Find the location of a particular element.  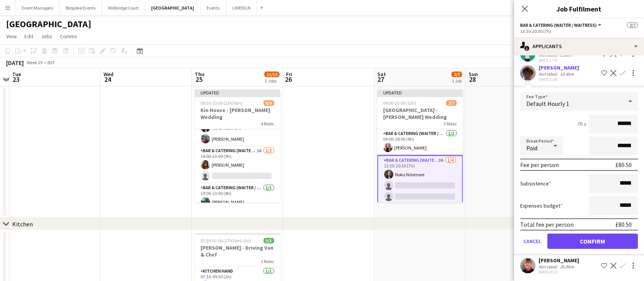

button: Bespoke Events is located at coordinates (80, 7).